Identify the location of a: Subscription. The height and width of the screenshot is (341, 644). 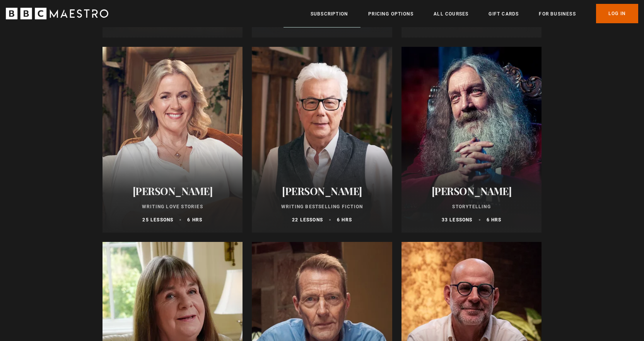
(329, 14).